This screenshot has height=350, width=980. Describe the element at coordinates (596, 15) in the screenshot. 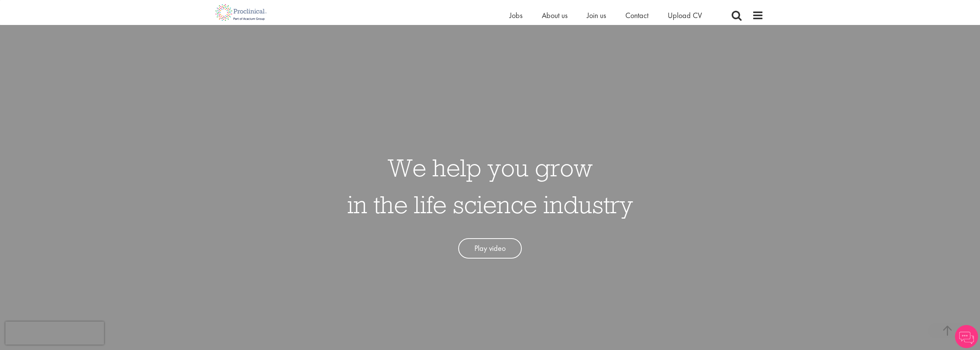

I see `a: Join us` at that location.